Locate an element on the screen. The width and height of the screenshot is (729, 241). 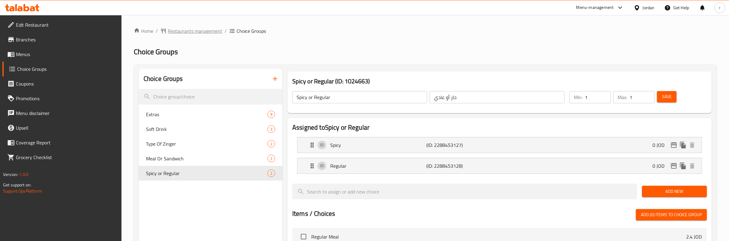
a: Support.OpsPlatform is located at coordinates (22, 191).